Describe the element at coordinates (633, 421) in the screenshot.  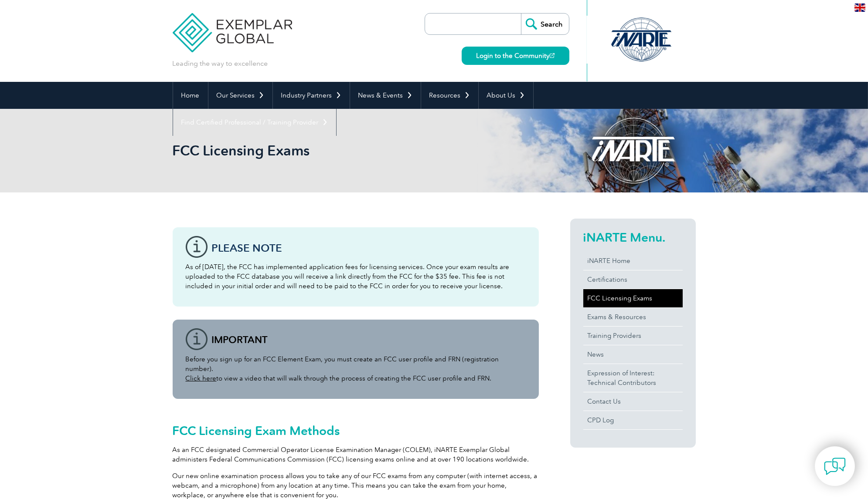
I see `a: CPD Log` at that location.